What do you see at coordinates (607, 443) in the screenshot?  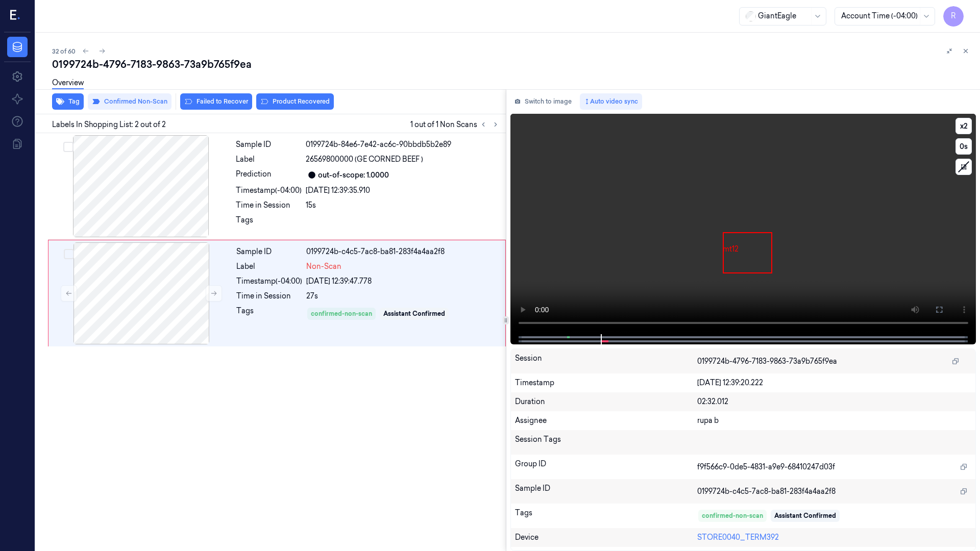 I see `div: Session Tags` at bounding box center [607, 443].